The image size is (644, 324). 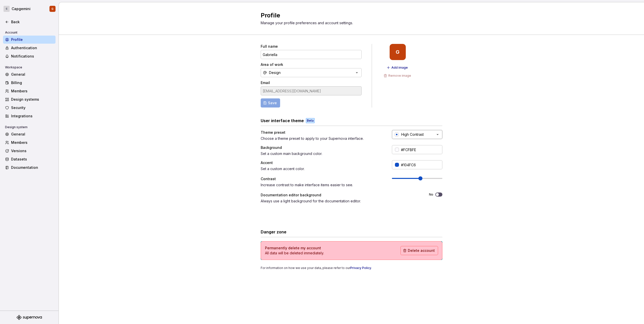 I want to click on div: Increase contrast to make interface items easier to see., so click(x=322, y=185).